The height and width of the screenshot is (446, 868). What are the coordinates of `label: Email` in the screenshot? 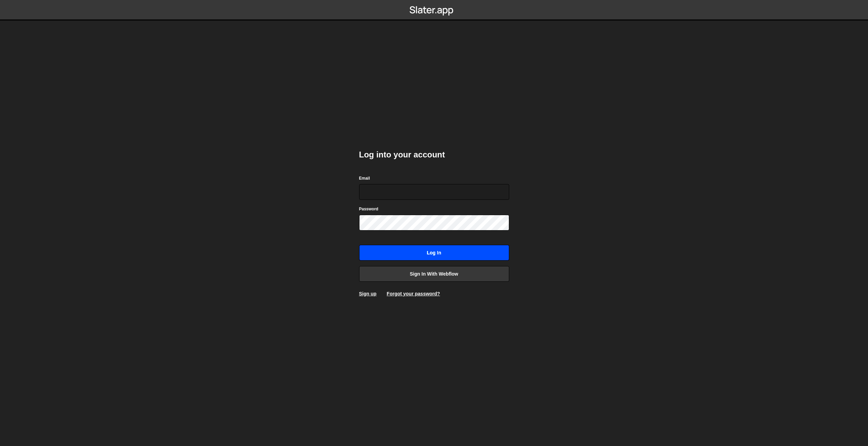 It's located at (364, 178).